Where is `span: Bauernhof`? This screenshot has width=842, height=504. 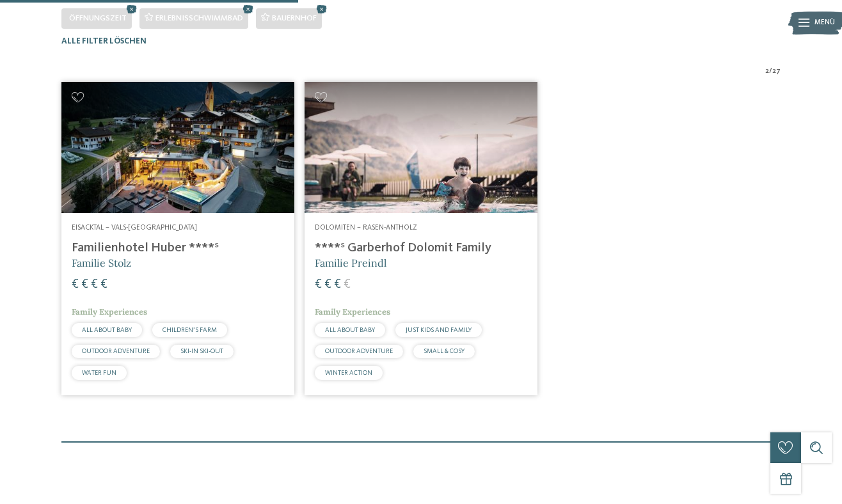
span: Bauernhof is located at coordinates (295, 18).